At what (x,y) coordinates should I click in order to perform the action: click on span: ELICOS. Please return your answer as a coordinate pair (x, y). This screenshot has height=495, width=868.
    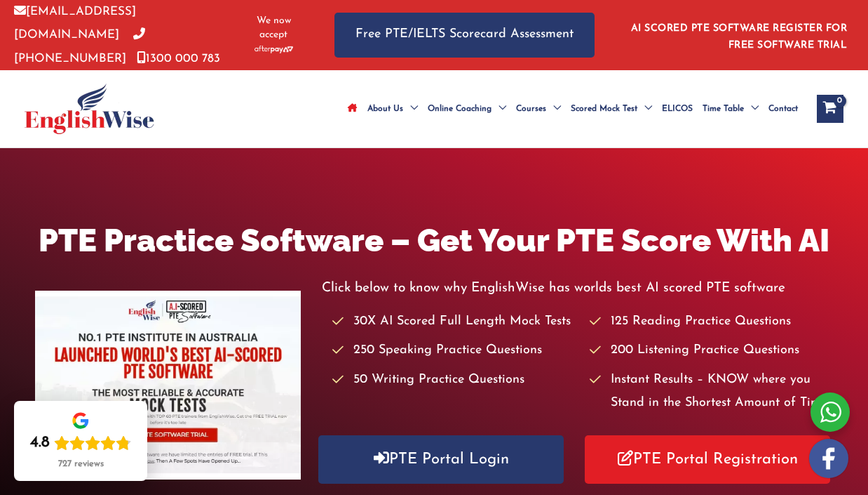
    Looking at the image, I should click on (677, 109).